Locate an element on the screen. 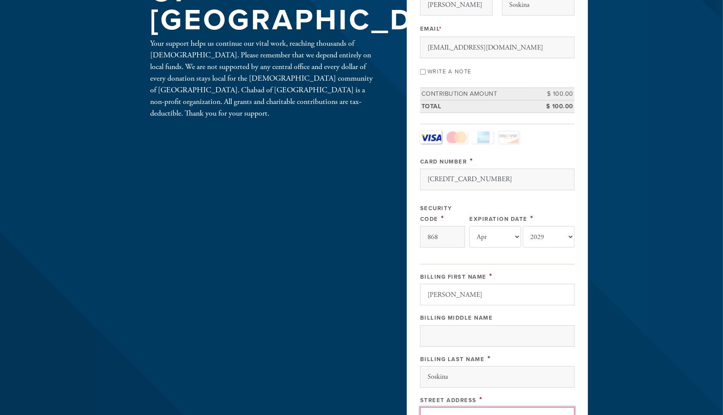 This screenshot has height=415, width=723. label: Security Code is located at coordinates (436, 214).